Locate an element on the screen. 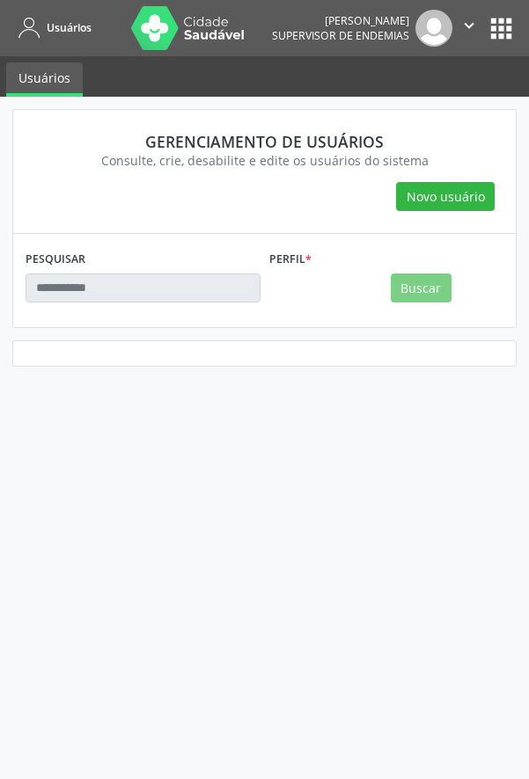 The width and height of the screenshot is (529, 779). span: Supervisor de Endemias is located at coordinates (340, 35).